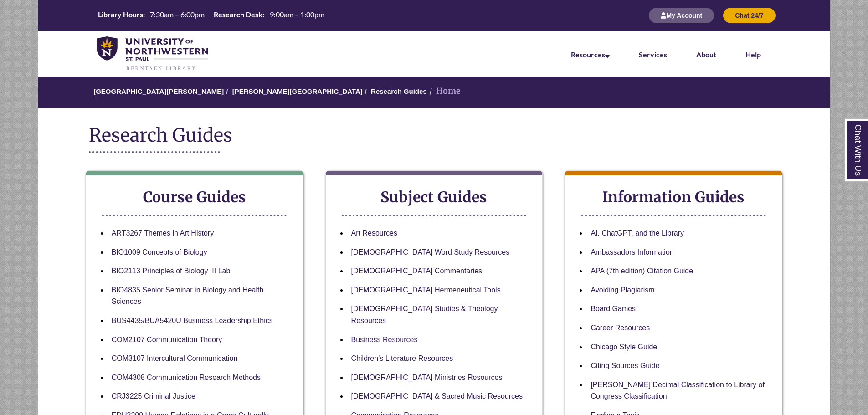 This screenshot has width=868, height=415. I want to click on a: Avoiding Plagiarism, so click(622, 290).